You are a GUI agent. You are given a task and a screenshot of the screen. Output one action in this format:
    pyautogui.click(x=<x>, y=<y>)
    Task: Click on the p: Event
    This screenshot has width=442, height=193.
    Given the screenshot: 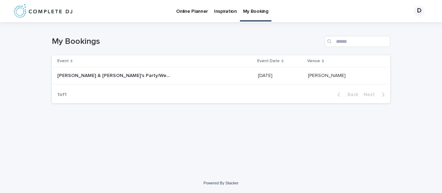 What is the action you would take?
    pyautogui.click(x=63, y=61)
    